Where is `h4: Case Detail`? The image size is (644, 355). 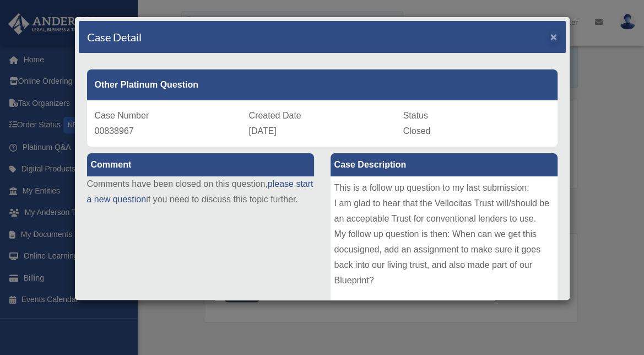 h4: Case Detail is located at coordinates (114, 37).